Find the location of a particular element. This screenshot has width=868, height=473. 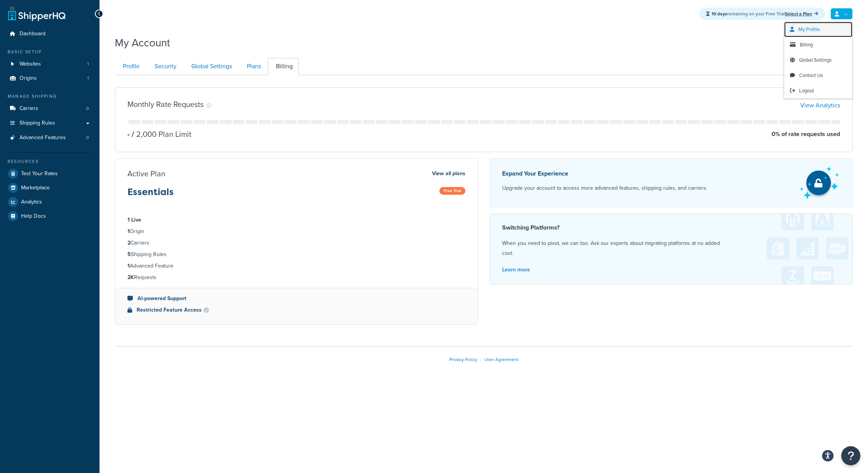

p: When you need to pivot, we can too. Ask our experts about migrating platforms at no added cost. is located at coordinates (671, 248).